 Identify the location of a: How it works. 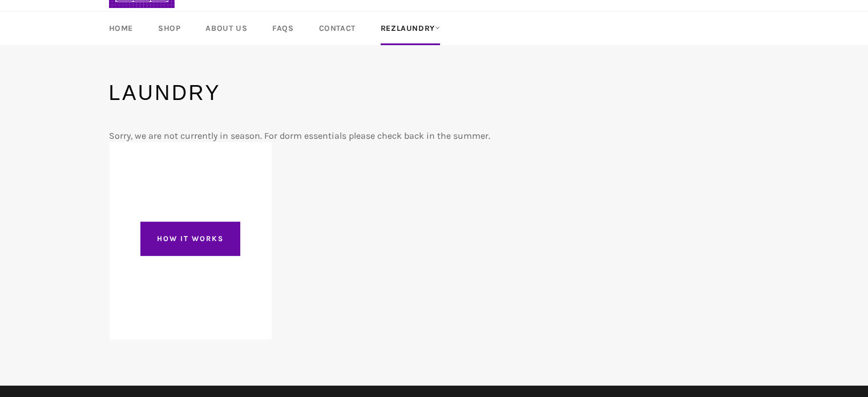
(190, 241).